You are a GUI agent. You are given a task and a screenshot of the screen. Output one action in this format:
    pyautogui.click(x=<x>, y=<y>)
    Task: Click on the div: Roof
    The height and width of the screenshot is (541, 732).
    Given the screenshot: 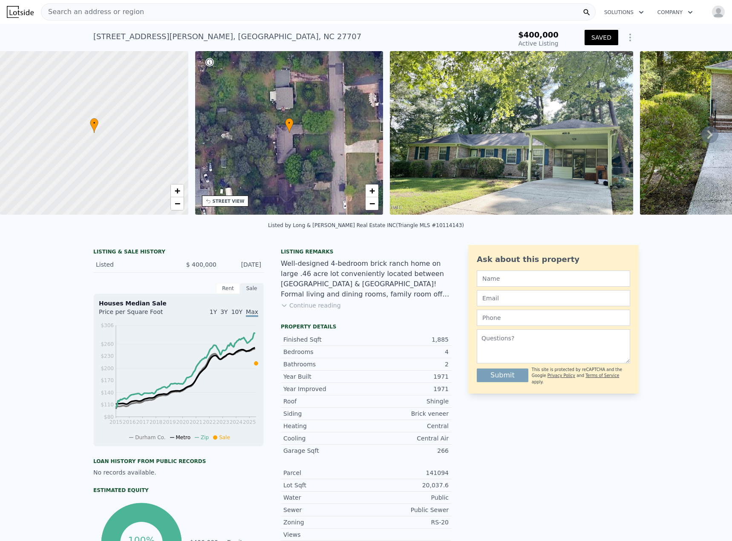 What is the action you would take?
    pyautogui.click(x=325, y=401)
    